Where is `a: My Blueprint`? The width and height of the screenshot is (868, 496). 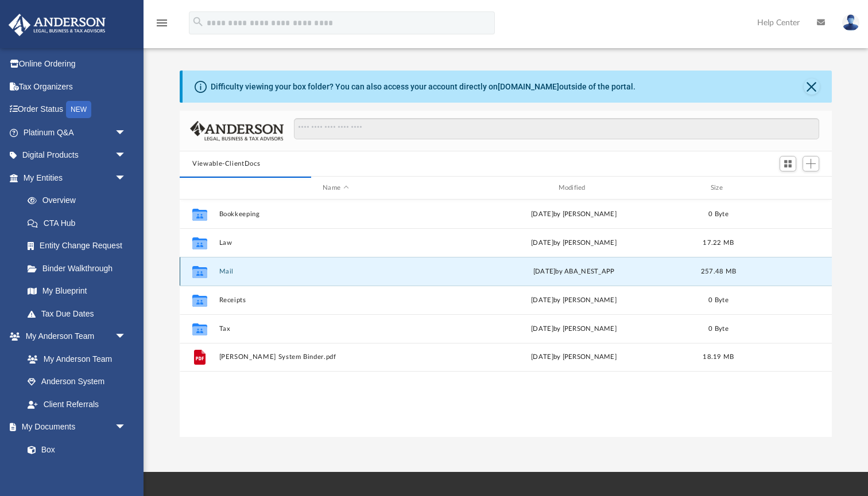
a: My Blueprint is located at coordinates (77, 291).